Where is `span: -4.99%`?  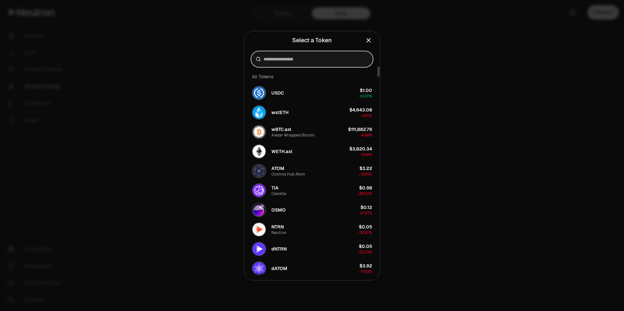 span: -4.99% is located at coordinates (366, 135).